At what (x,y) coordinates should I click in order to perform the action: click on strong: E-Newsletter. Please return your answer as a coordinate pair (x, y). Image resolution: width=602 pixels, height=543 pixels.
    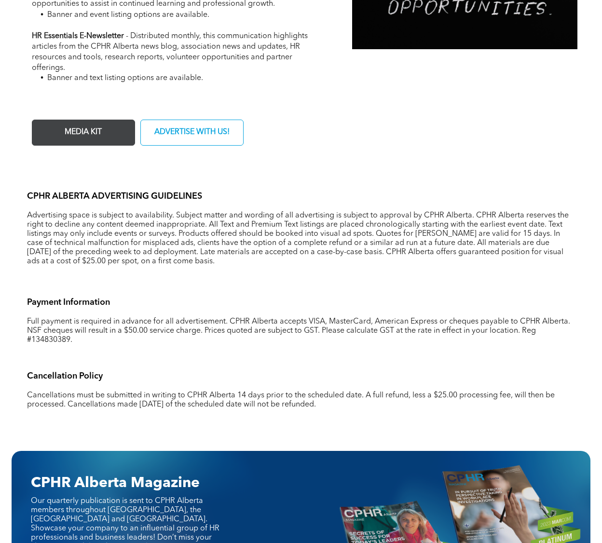
    Looking at the image, I should click on (102, 36).